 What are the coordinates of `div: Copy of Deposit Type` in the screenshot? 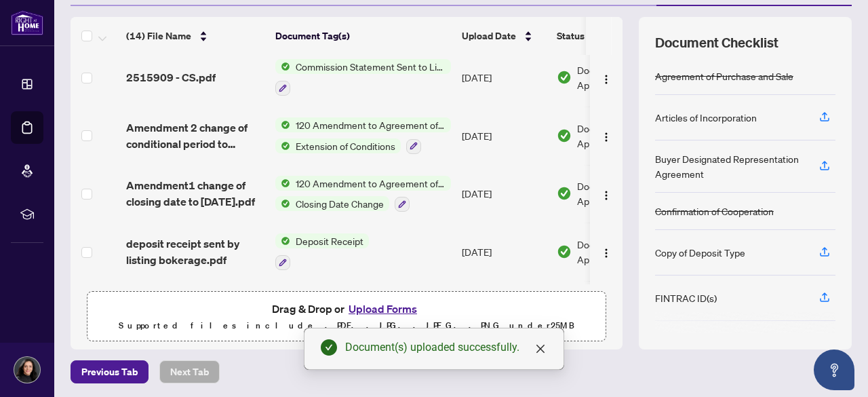 It's located at (700, 252).